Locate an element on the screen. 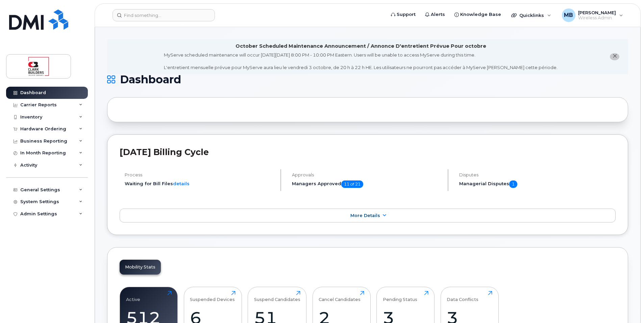 The image size is (644, 323). div: Suspend Candidates is located at coordinates (277, 296).